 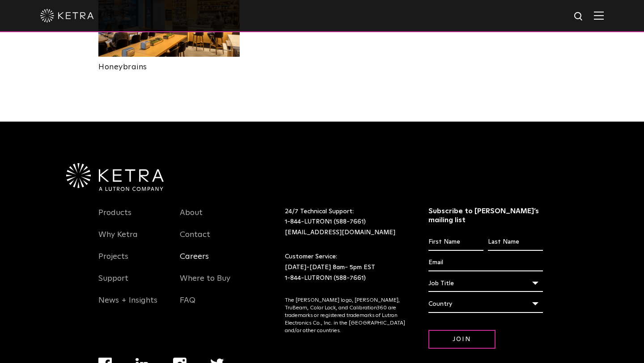 What do you see at coordinates (195, 240) in the screenshot?
I see `a: Contact` at bounding box center [195, 240].